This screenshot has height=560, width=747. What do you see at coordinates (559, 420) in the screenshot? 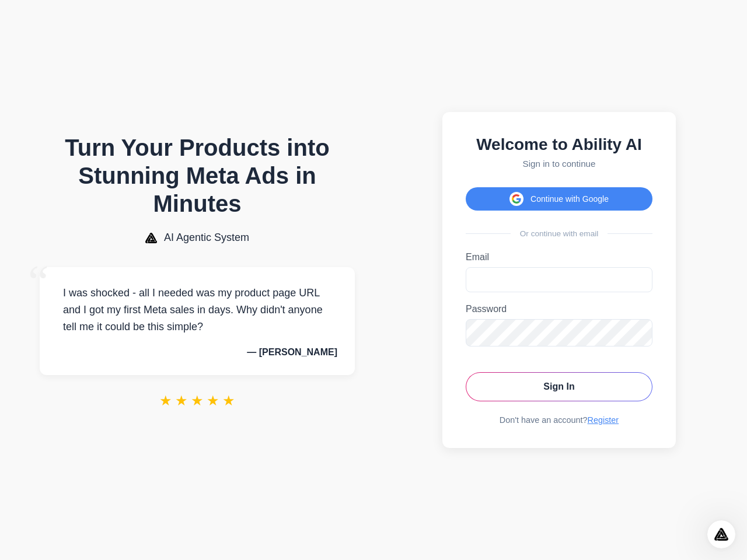
I see `div: Don't have an account?` at bounding box center [559, 420].